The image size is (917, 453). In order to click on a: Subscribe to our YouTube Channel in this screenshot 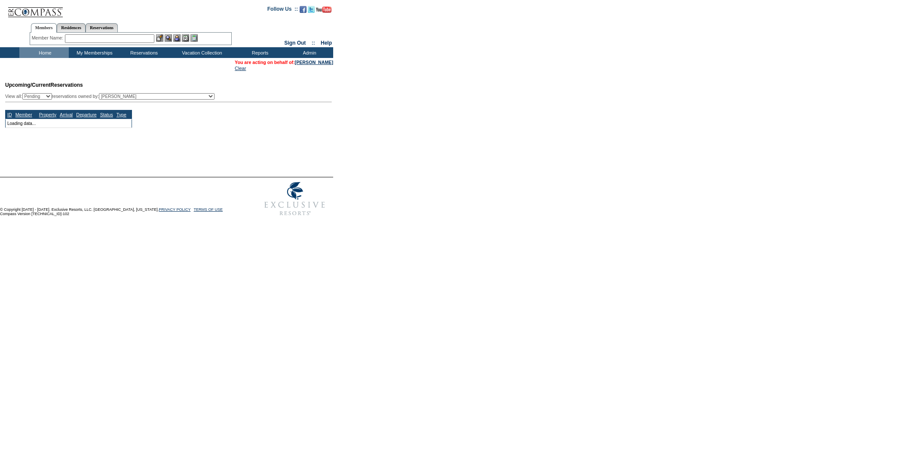, I will do `click(324, 11)`.